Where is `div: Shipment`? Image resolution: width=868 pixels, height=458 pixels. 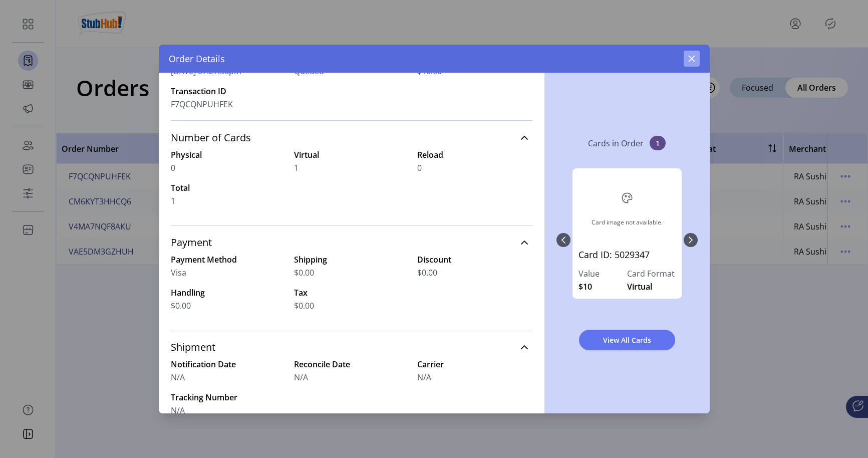
div: Shipment is located at coordinates (352, 393).